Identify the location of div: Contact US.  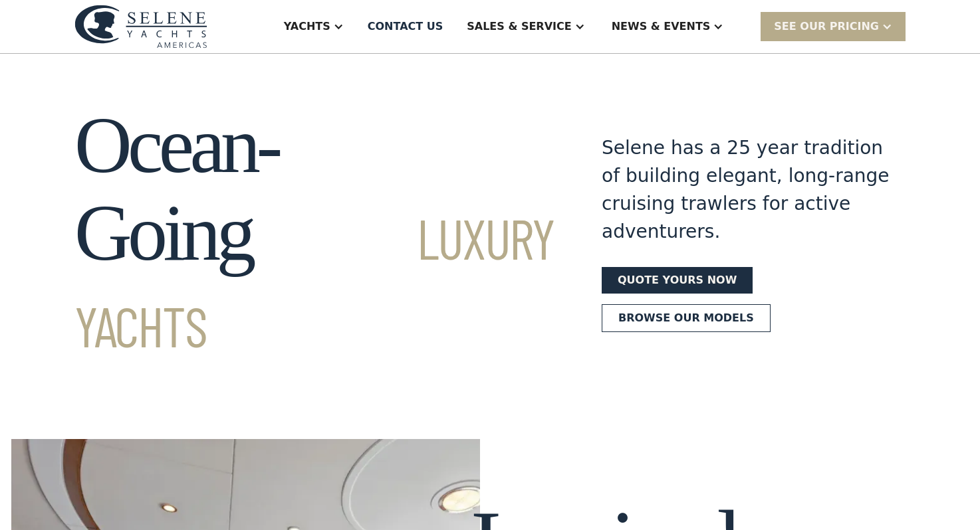
(405, 27).